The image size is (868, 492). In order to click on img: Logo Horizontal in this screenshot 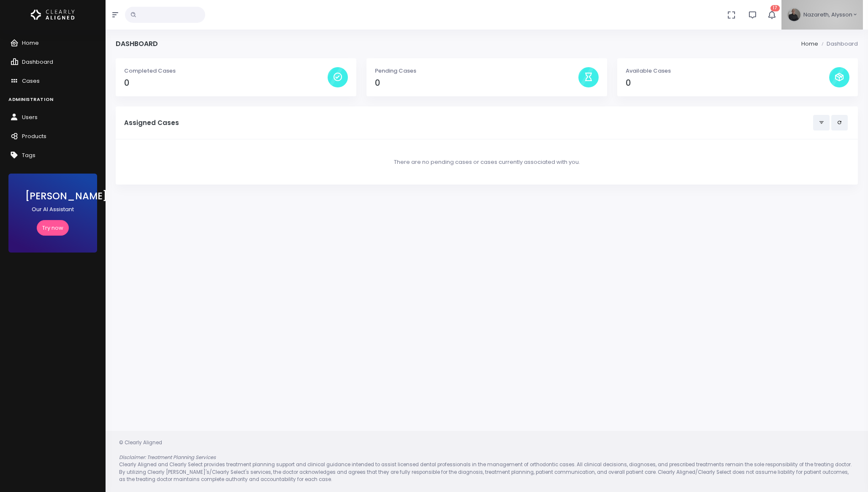, I will do `click(53, 15)`.